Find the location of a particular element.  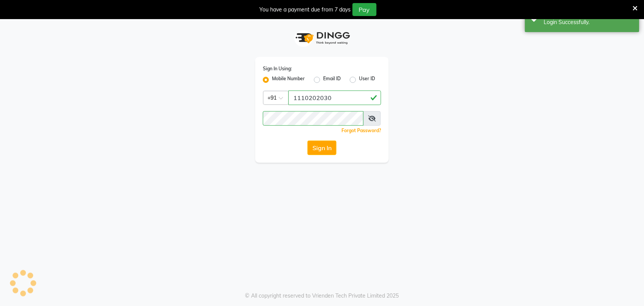

button: Sign In is located at coordinates (322, 148).